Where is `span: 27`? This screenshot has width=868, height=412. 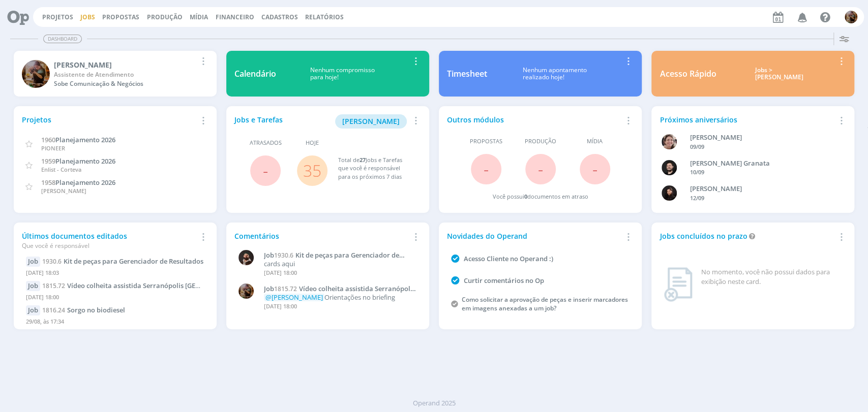
span: 27 is located at coordinates (362, 160).